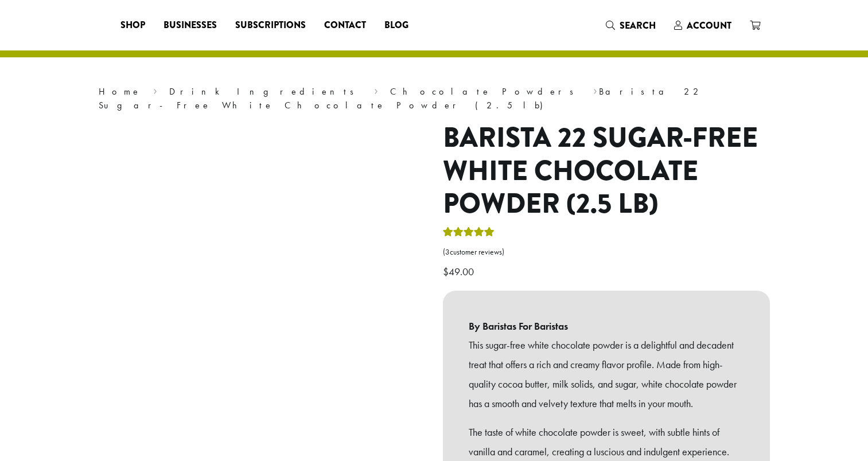  I want to click on a: Chocolate Powders, so click(485, 91).